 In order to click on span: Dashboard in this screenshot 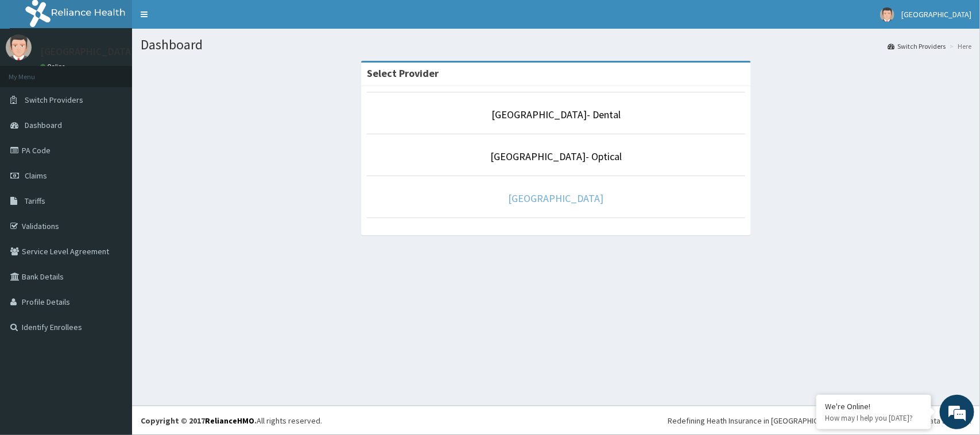, I will do `click(43, 125)`.